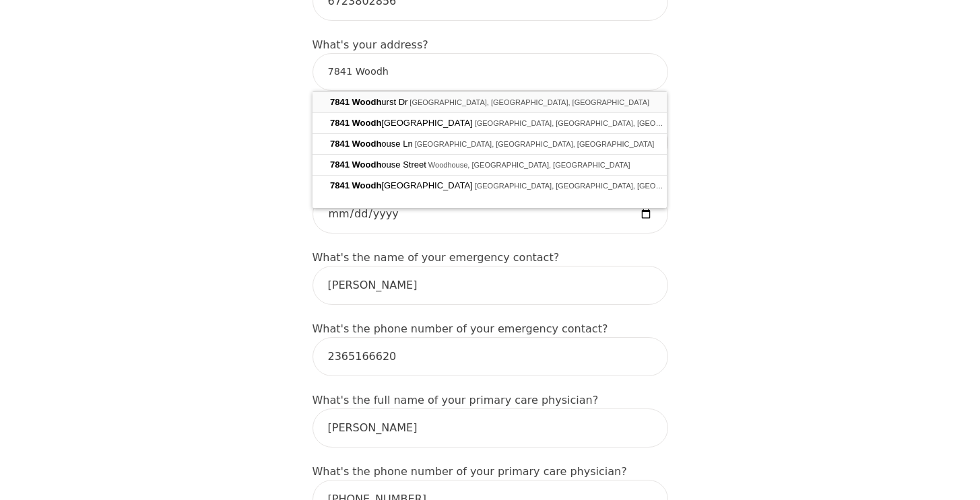  What do you see at coordinates (436, 257) in the screenshot?
I see `label: What's the name of your emergency contact?` at bounding box center [436, 257].